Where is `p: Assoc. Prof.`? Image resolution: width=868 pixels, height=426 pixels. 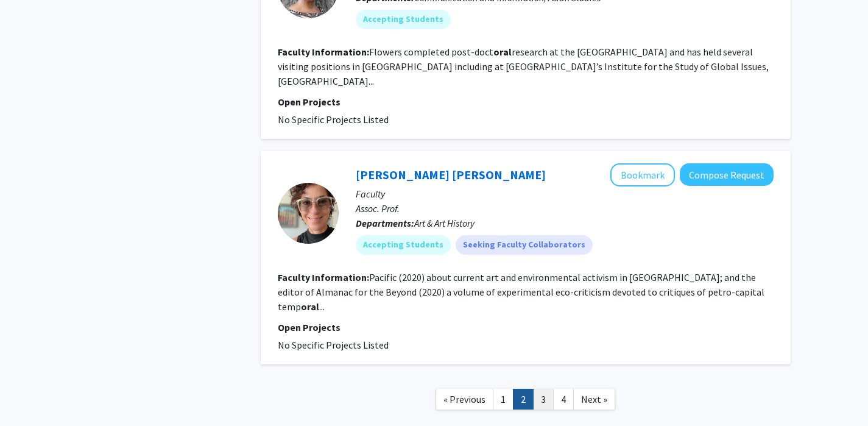 p: Assoc. Prof. is located at coordinates (565, 209).